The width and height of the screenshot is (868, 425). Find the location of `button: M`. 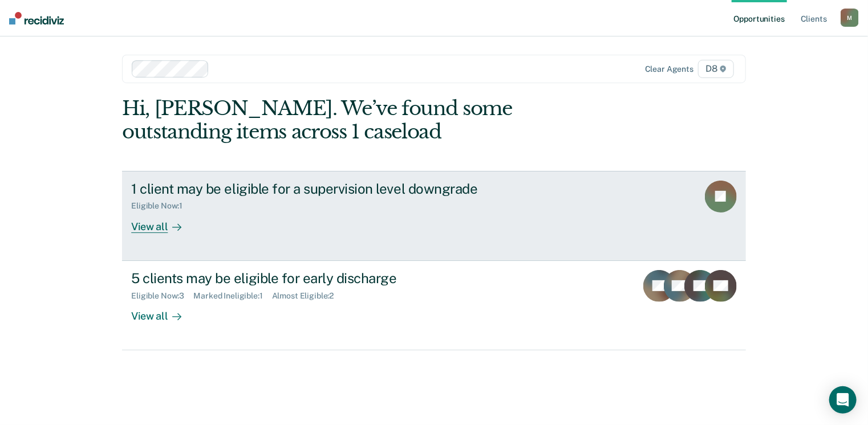

button: M is located at coordinates (850, 18).